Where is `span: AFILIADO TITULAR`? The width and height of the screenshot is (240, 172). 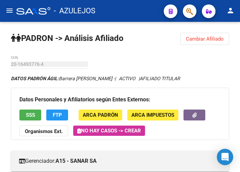 span: AFILIADO TITULAR is located at coordinates (160, 78).